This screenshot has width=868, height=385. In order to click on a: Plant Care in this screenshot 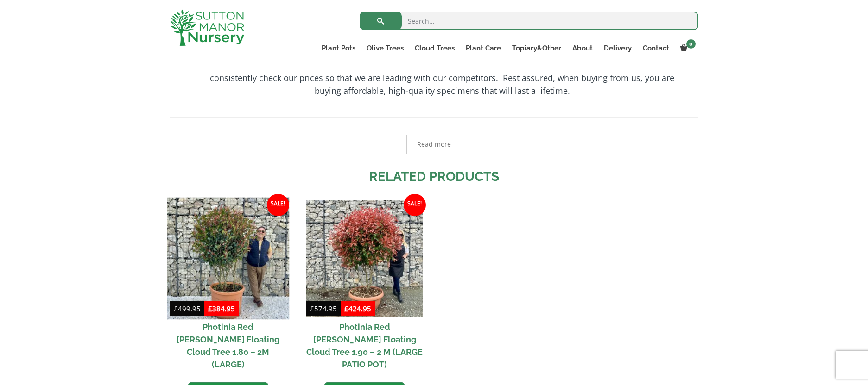, I will do `click(484, 48)`.